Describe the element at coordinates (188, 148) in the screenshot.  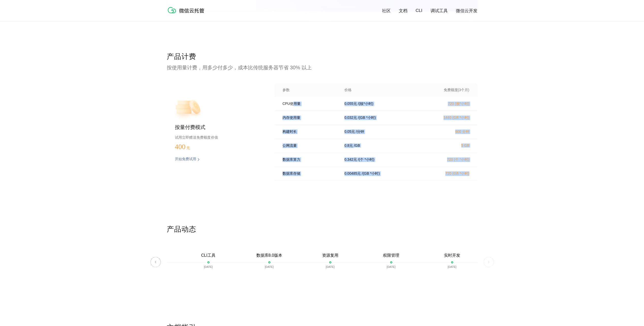
I see `span: 元` at that location.